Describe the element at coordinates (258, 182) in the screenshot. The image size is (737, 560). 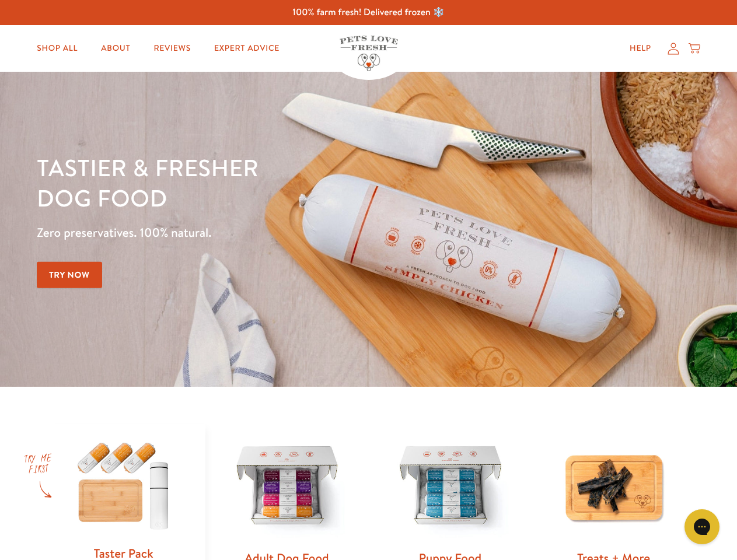
I see `h1: Tastier & fresher dog food` at that location.